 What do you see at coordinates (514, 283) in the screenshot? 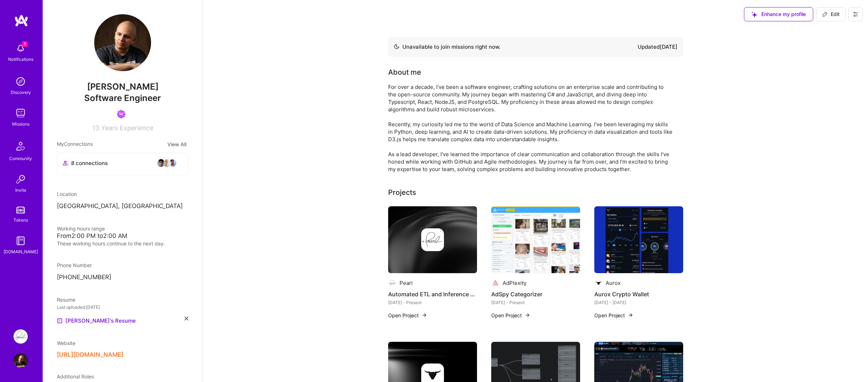
I see `div: AdPlexity` at bounding box center [514, 283].